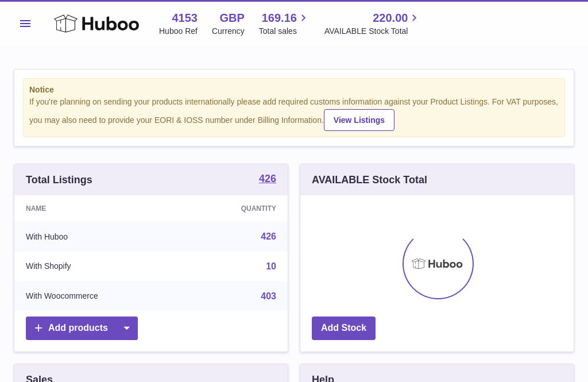 Image resolution: width=588 pixels, height=382 pixels. What do you see at coordinates (390, 18) in the screenshot?
I see `span: 220.00` at bounding box center [390, 18].